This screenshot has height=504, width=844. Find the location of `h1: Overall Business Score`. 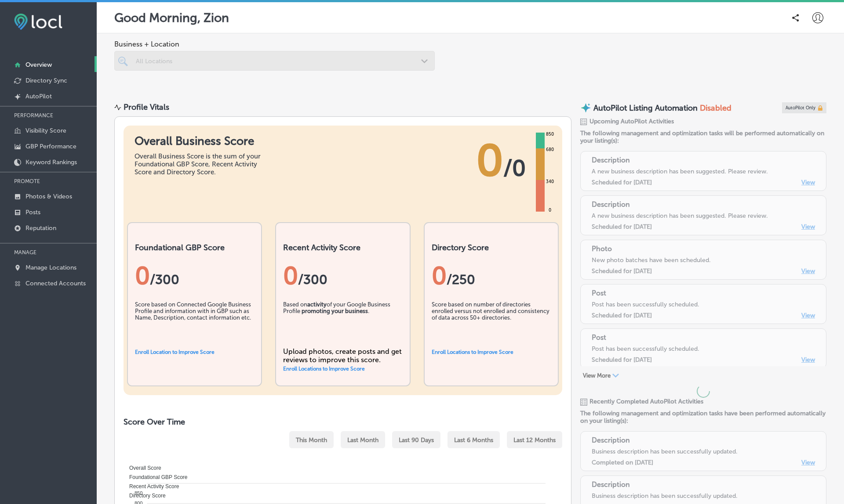

h1: Overall Business Score is located at coordinates (200, 141).